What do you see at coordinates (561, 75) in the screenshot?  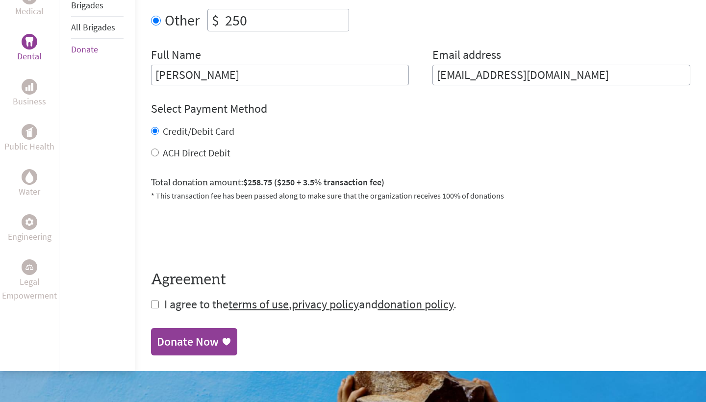 I see `input: Your Email` at bounding box center [561, 75].